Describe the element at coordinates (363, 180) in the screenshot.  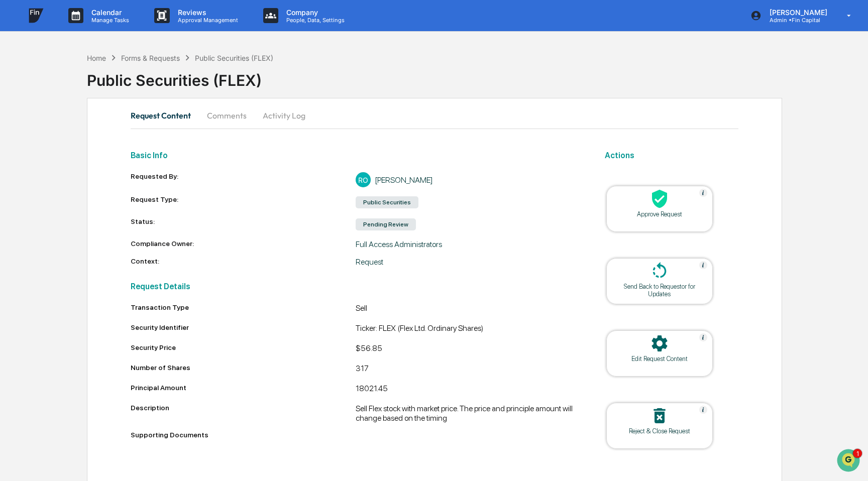
I see `div: RO` at that location.